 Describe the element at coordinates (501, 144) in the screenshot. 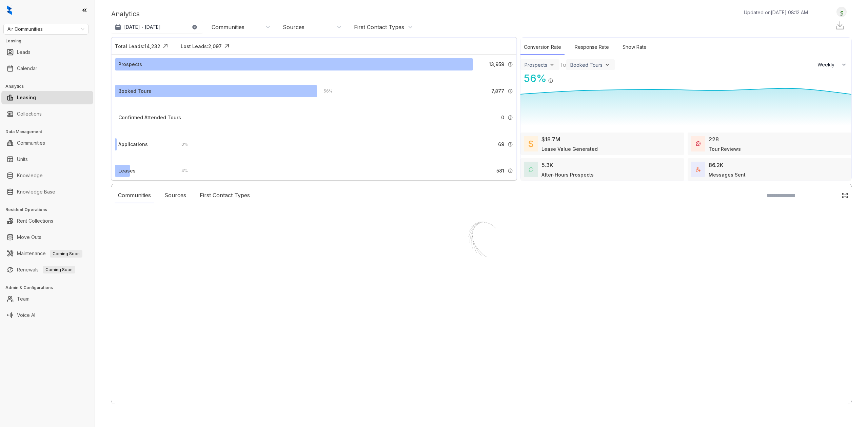

I see `span: 69` at that location.